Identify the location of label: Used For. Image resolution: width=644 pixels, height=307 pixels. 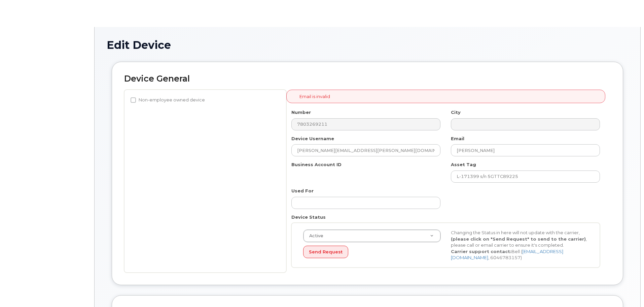
(302, 190).